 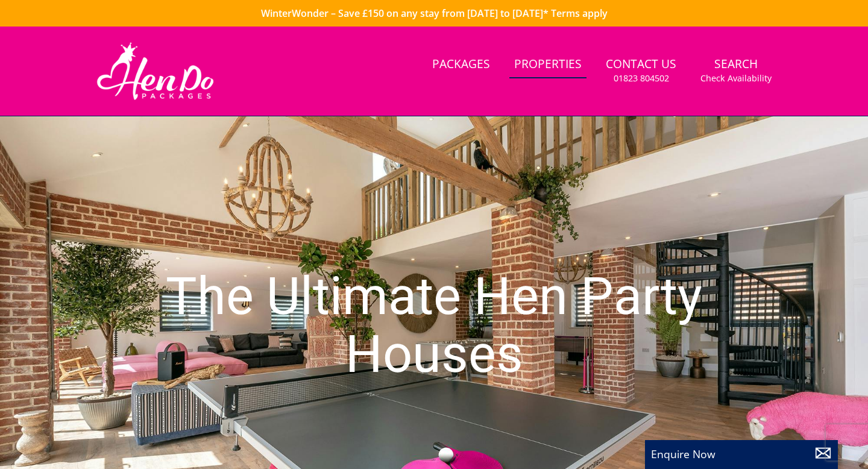 I want to click on a: Packages, so click(x=461, y=64).